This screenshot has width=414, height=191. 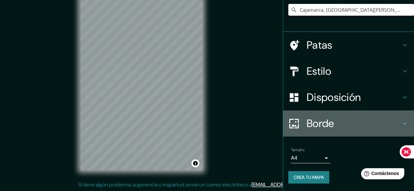 I want to click on font: Disposición, so click(x=333, y=98).